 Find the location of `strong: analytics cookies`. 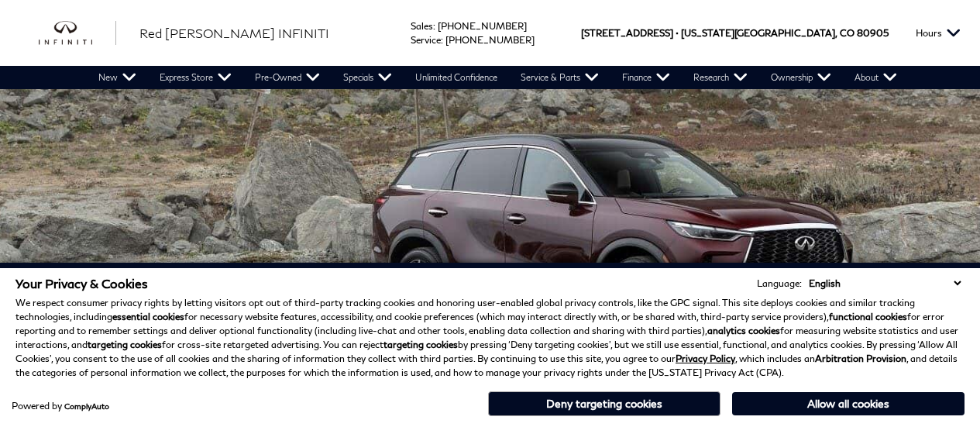

strong: analytics cookies is located at coordinates (744, 330).